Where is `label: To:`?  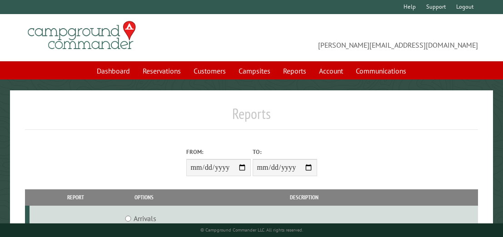
label: To: is located at coordinates (285, 152).